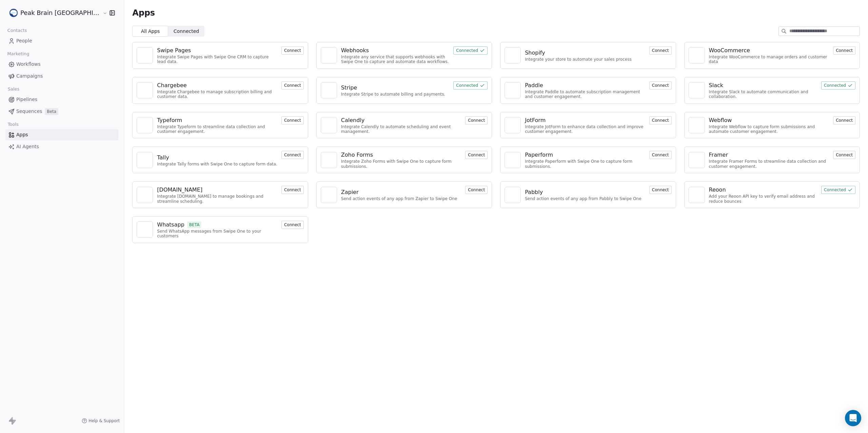 The height and width of the screenshot is (433, 868). I want to click on div: Integrate Typeform to streamline data collection and customer engagement., so click(217, 129).